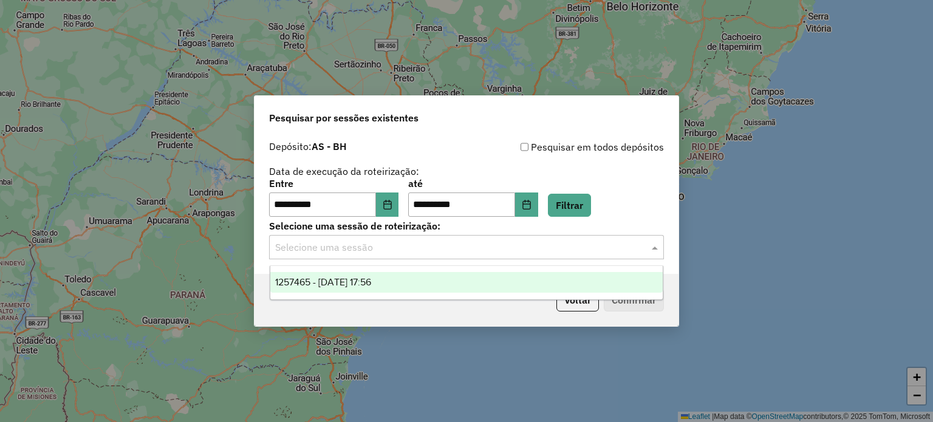 This screenshot has height=422, width=933. What do you see at coordinates (569, 205) in the screenshot?
I see `button: Filtrar` at bounding box center [569, 205].